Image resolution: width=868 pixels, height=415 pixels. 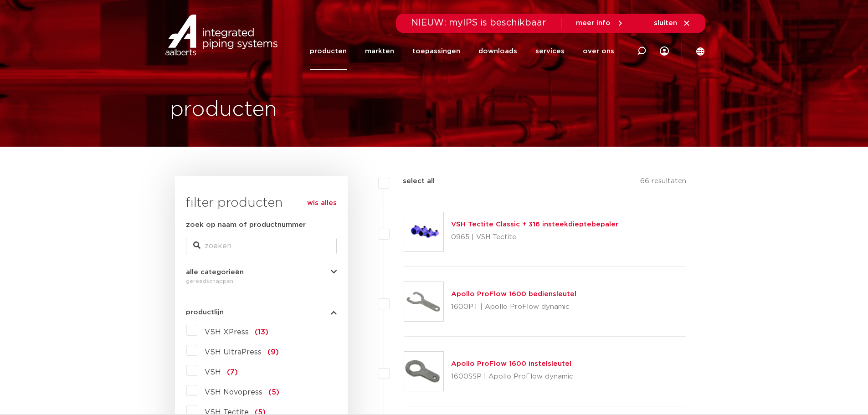 What do you see at coordinates (424, 372) in the screenshot?
I see `img: Thumbnail for Apollo ProFlow 1600 instelsleutel` at bounding box center [424, 372].